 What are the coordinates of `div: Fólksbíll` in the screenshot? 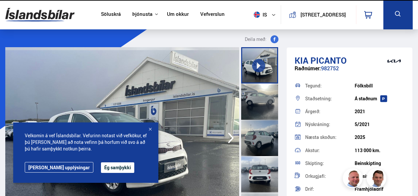 It's located at (379, 86).